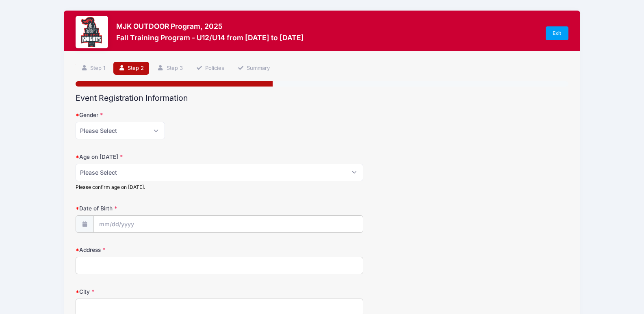  Describe the element at coordinates (228, 223) in the screenshot. I see `input: mm/dd/yyyy` at that location.